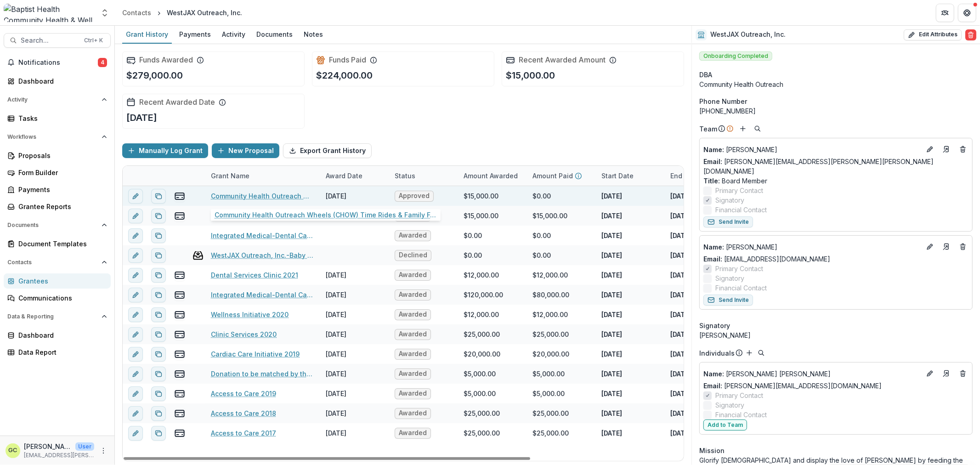 This screenshot has width=980, height=465. I want to click on div: Tasks, so click(60, 118).